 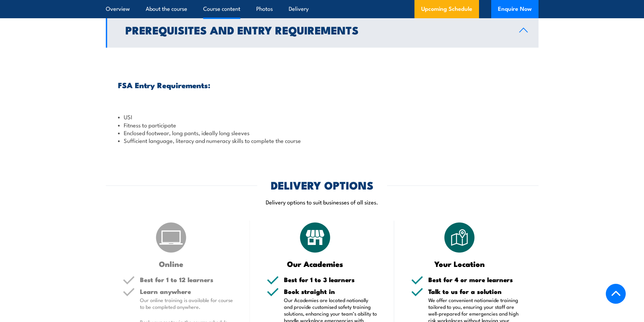 What do you see at coordinates (322, 116) in the screenshot?
I see `li: USI` at bounding box center [322, 116].